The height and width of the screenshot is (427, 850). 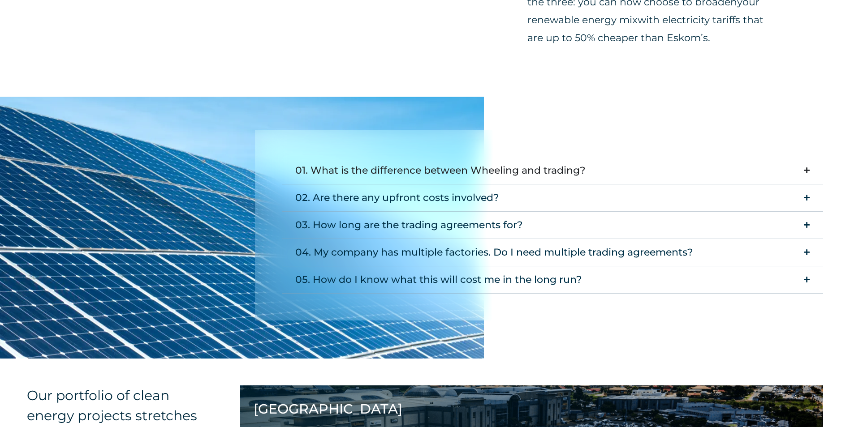 What do you see at coordinates (439, 280) in the screenshot?
I see `div: 05. How do I know what this will cost me in the long run?` at bounding box center [439, 280].